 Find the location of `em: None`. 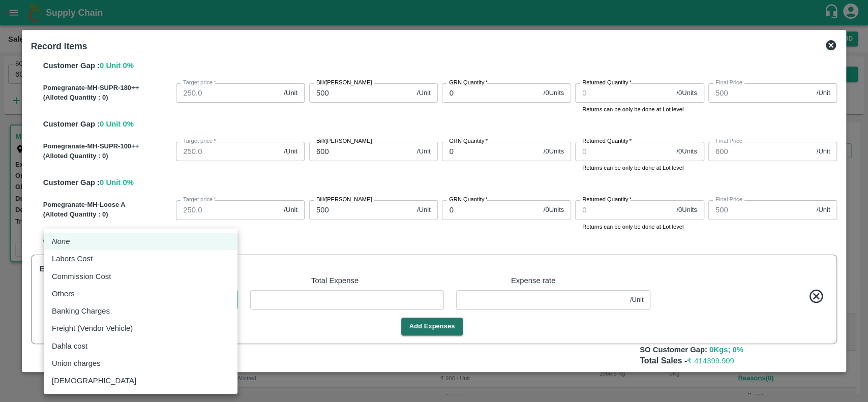

em: None is located at coordinates (61, 241).